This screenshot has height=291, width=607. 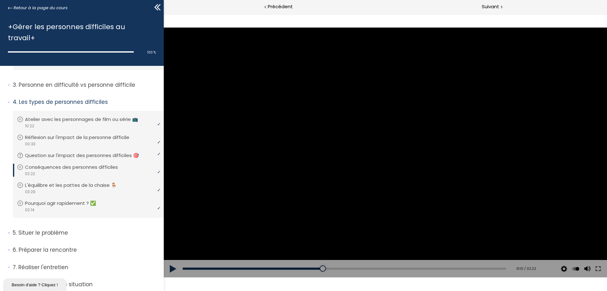 What do you see at coordinates (15, 232) in the screenshot?
I see `span: 5.` at bounding box center [15, 232].